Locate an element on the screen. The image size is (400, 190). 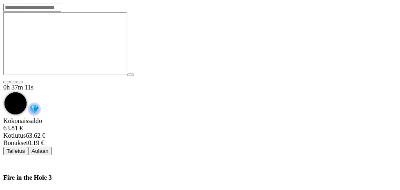
div: 0.19 € is located at coordinates (200, 143).